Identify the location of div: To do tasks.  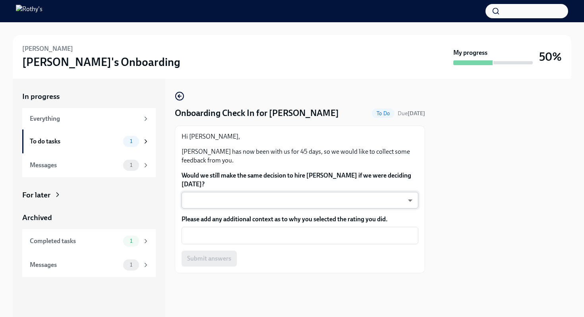
(75, 141).